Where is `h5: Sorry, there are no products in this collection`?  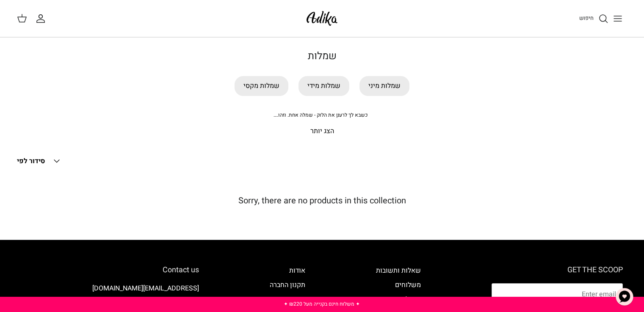 h5: Sorry, there are no products in this collection is located at coordinates (322, 201).